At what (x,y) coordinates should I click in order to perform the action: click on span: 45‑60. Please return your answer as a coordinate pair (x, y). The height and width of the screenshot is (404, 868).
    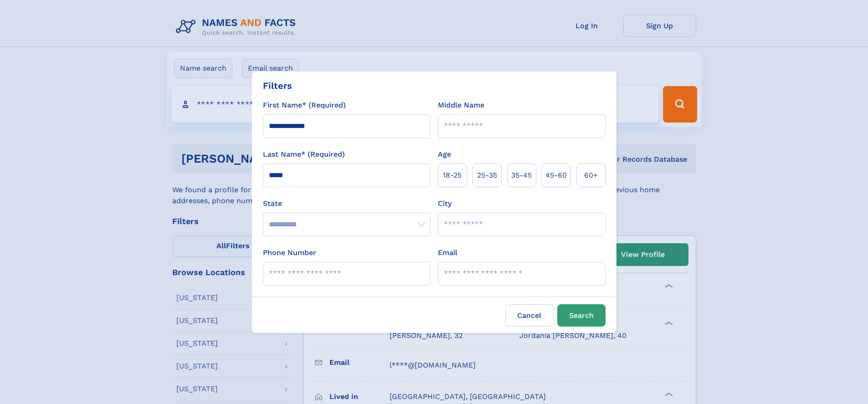
    Looking at the image, I should click on (556, 176).